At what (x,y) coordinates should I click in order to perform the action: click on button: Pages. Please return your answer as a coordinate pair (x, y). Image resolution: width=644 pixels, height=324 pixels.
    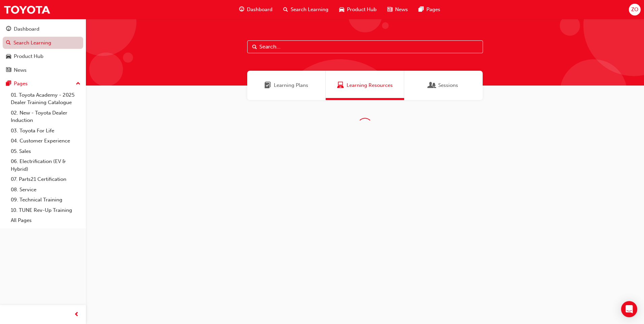
    Looking at the image, I should click on (43, 84).